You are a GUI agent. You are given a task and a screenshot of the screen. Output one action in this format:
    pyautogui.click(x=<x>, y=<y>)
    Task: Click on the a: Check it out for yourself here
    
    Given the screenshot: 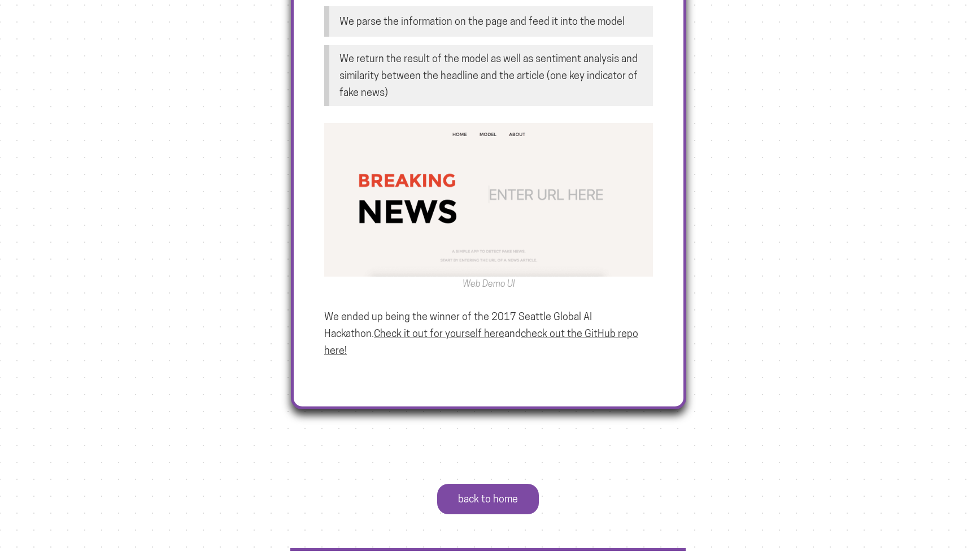 What is the action you would take?
    pyautogui.click(x=439, y=333)
    